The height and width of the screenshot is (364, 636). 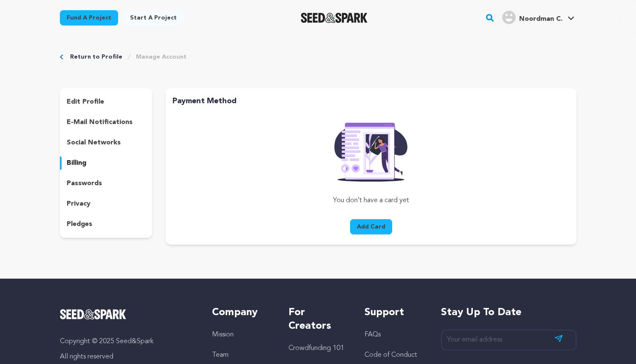 I want to click on p: All rights reserved, so click(x=128, y=357).